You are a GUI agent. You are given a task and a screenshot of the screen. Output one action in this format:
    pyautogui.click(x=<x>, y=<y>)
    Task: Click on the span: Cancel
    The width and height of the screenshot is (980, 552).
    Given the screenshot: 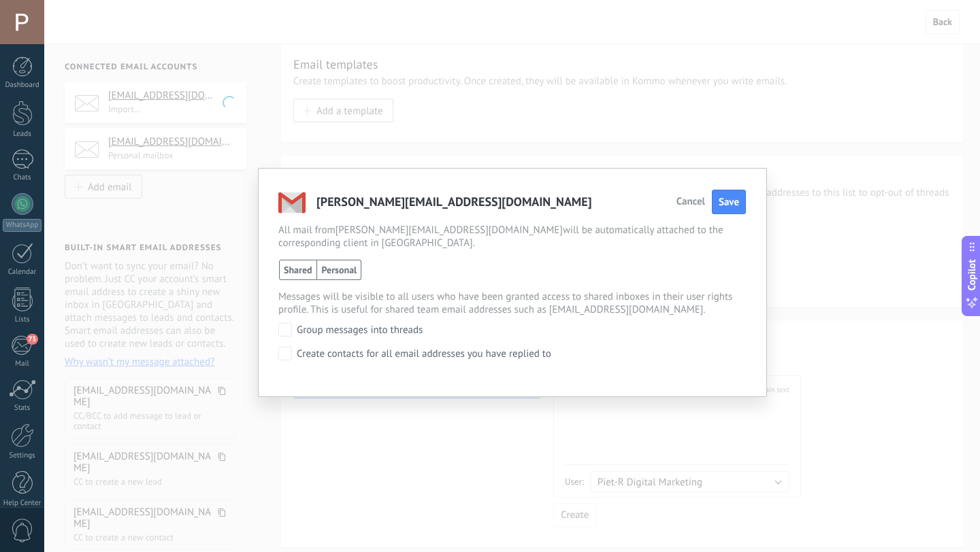 What is the action you would take?
    pyautogui.click(x=691, y=202)
    